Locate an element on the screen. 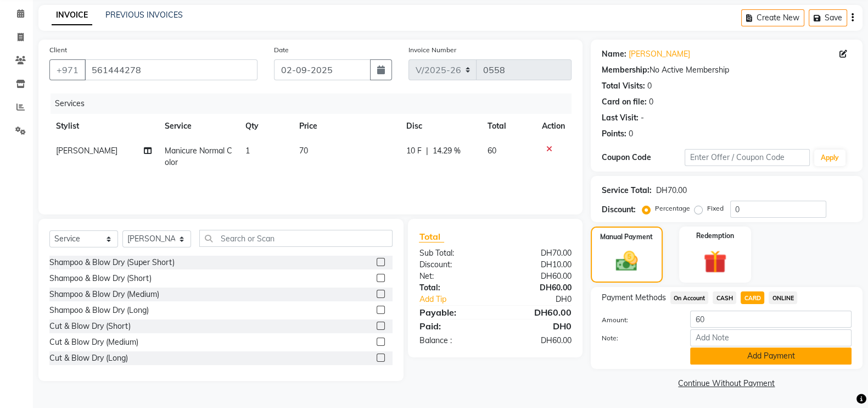 This screenshot has height=408, width=868. div: Cut & Blow Dry (Long) is located at coordinates (89, 358).